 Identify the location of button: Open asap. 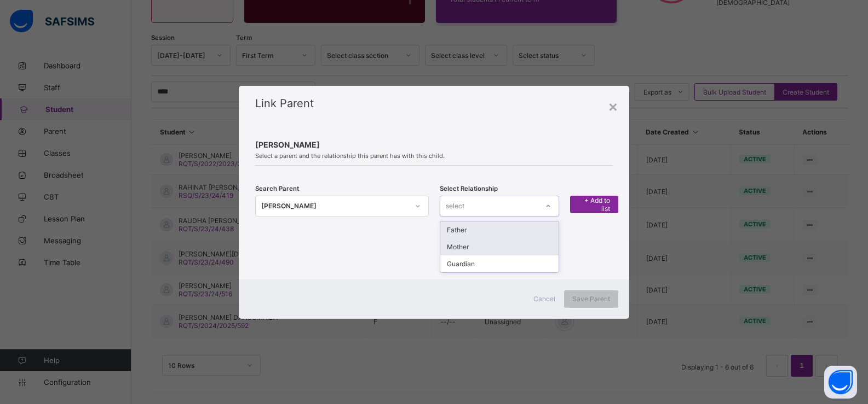
(840, 383).